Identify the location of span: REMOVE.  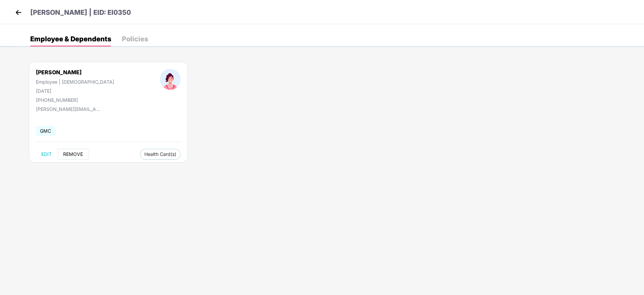
(73, 154).